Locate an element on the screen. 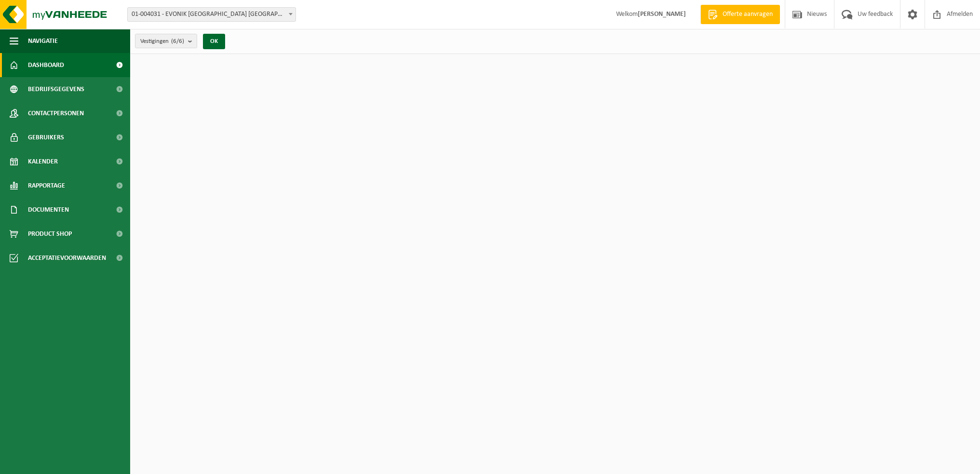 This screenshot has width=980, height=474. a: Offerte aanvragen is located at coordinates (740, 14).